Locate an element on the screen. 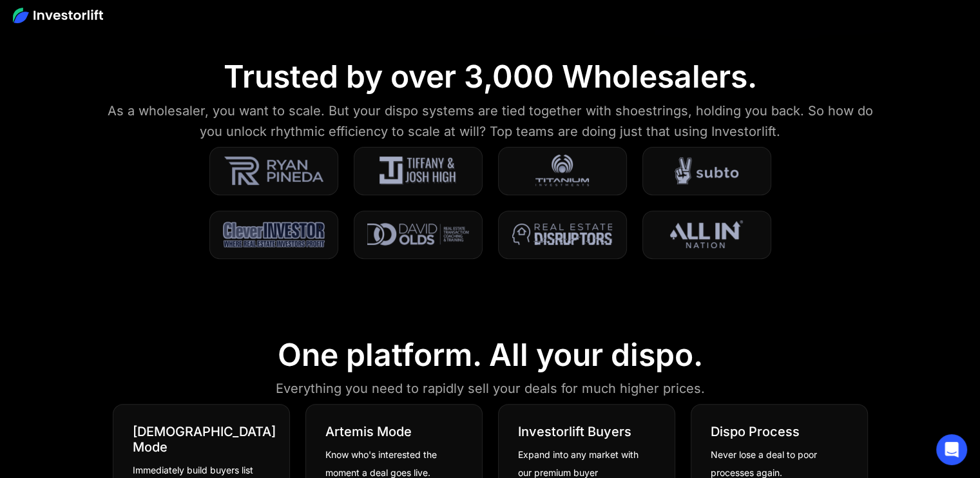 Image resolution: width=980 pixels, height=478 pixels. div: Dispo Process is located at coordinates (755, 432).